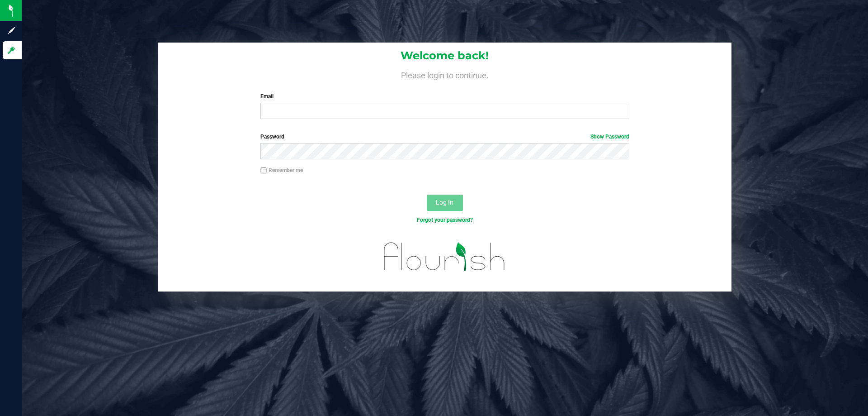 This screenshot has height=416, width=868. Describe the element at coordinates (12, 31) in the screenshot. I see `inline-svg: Sign up` at that location.